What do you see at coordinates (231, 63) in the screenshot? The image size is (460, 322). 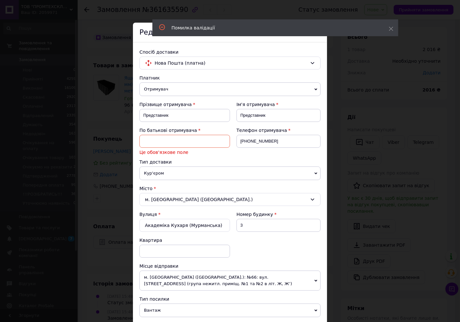 I see `span: Нова Пошта (платна)` at bounding box center [231, 63].